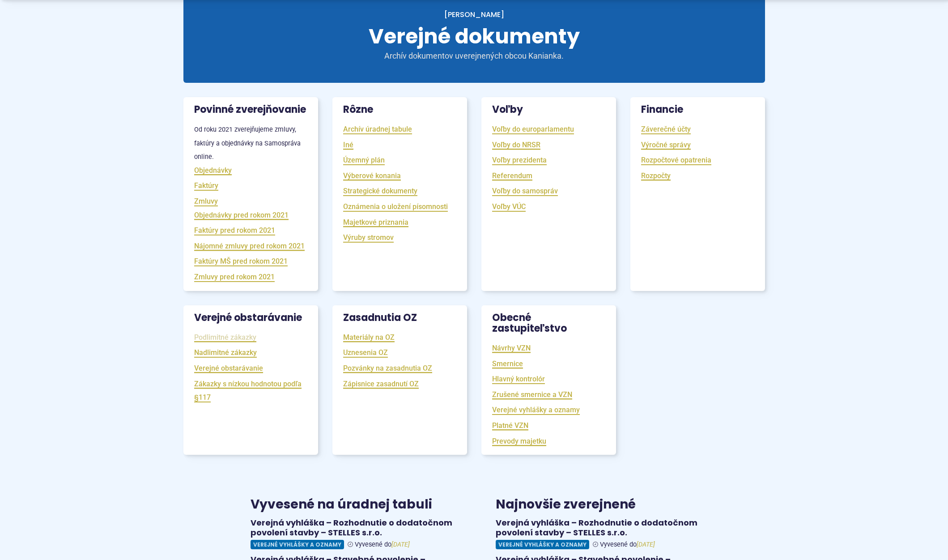  What do you see at coordinates (251, 317) in the screenshot?
I see `h3: Verejné obstarávanie` at bounding box center [251, 317].